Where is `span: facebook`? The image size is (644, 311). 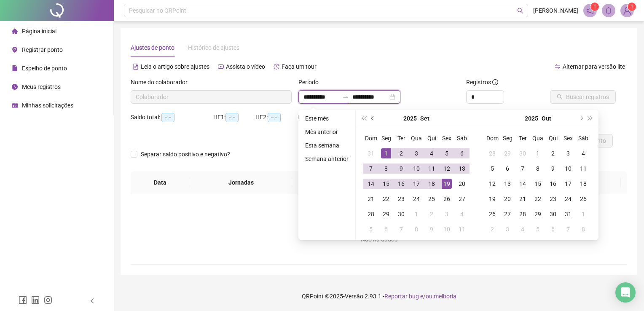 span: facebook is located at coordinates (23, 300).